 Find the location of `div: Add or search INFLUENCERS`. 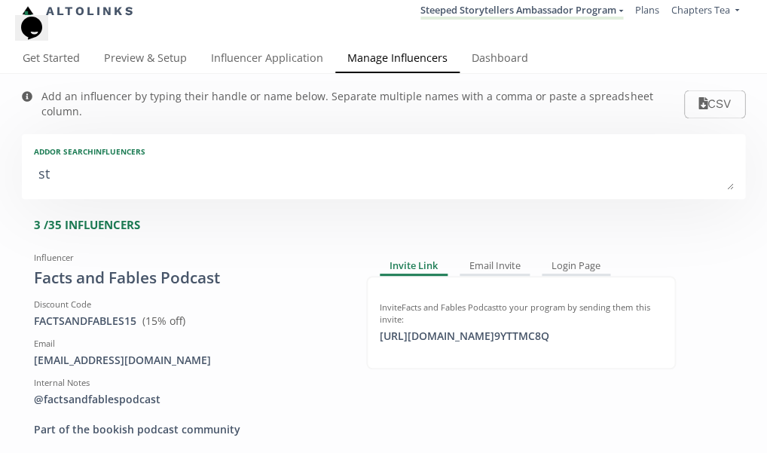

div: Add or search INFLUENCERS is located at coordinates (384, 152).